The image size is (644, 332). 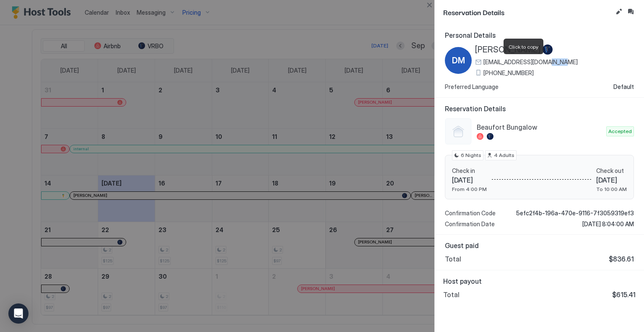 What do you see at coordinates (472, 87) in the screenshot?
I see `span: Preferred Language` at bounding box center [472, 87].